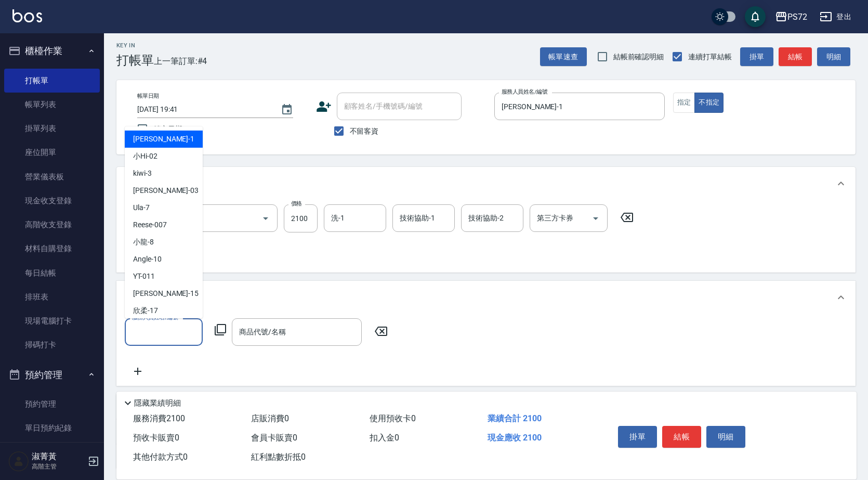  Describe the element at coordinates (180, 61) in the screenshot. I see `span: 上一筆訂單:#4` at that location.